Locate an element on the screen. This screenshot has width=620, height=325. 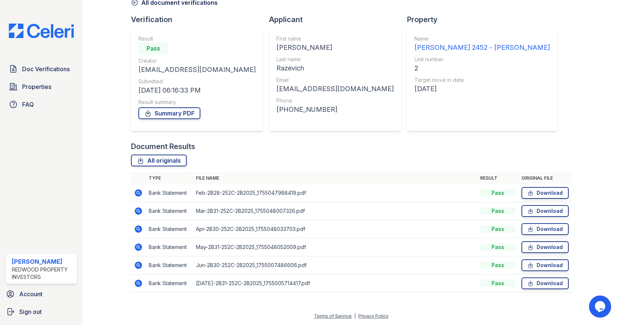
td: Jun-2B30-252C-2B2025_1755007486606.pdf is located at coordinates (335, 265).